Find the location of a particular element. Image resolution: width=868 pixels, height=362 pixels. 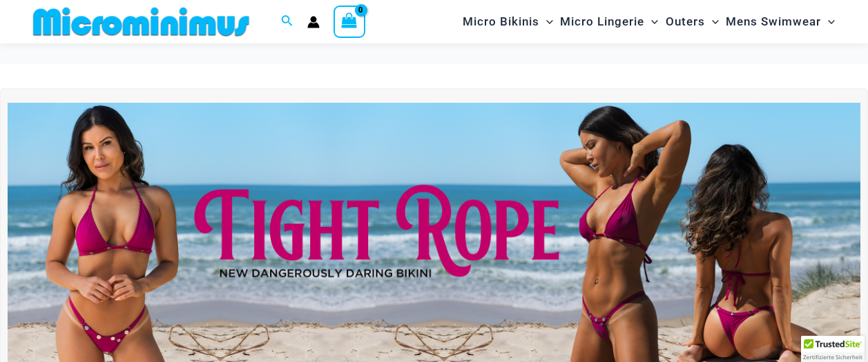

a: Mens SwimwearMenu ToggleMenu Toggle is located at coordinates (780, 22).